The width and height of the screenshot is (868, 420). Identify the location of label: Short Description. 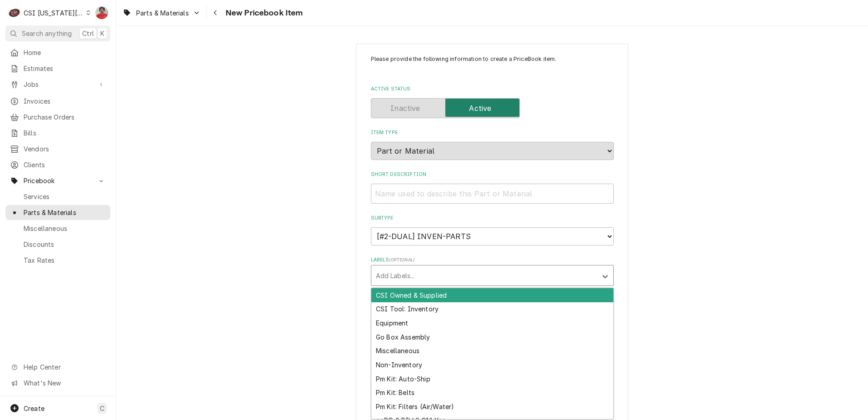
(492, 174).